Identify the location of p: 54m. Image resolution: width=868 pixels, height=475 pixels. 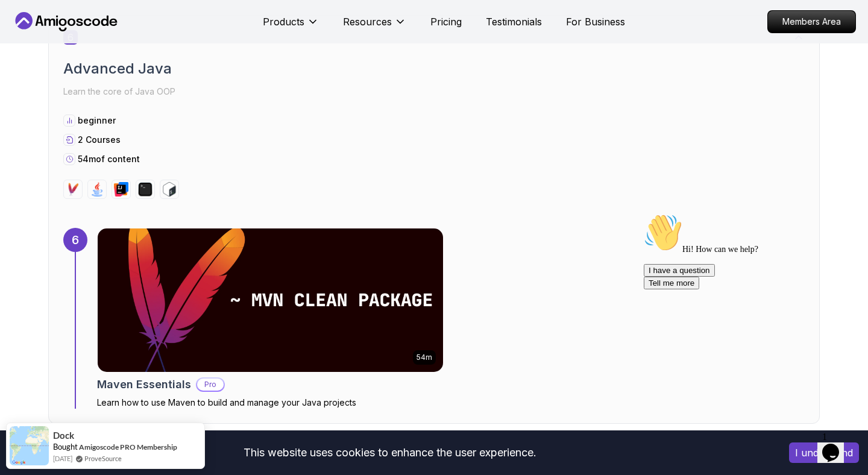
(425, 357).